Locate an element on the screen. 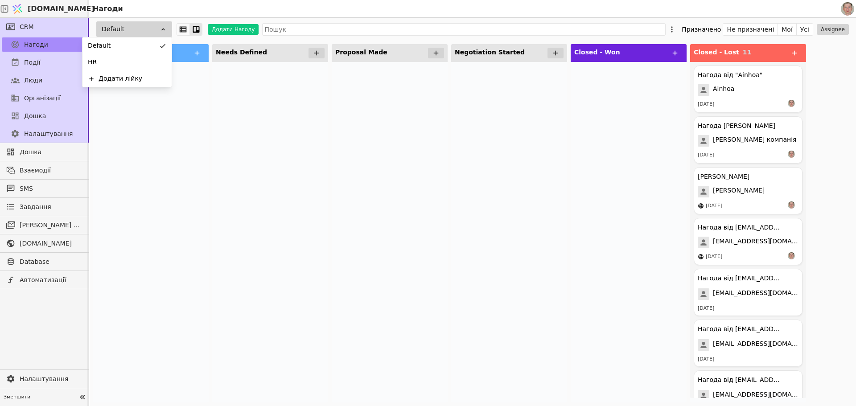 Image resolution: width=856 pixels, height=406 pixels. button: Assignee is located at coordinates (833, 29).